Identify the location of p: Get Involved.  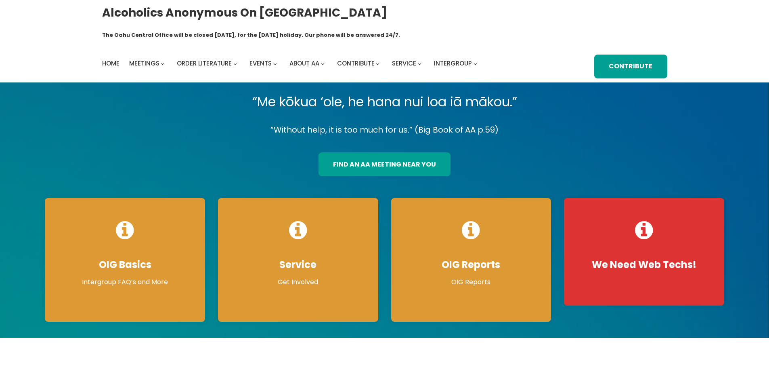
(298, 282).